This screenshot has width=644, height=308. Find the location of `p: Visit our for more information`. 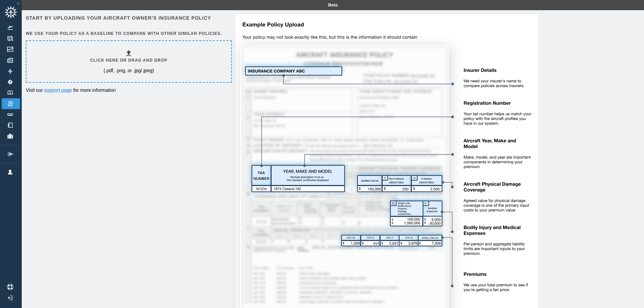

p: Visit our for more information is located at coordinates (128, 90).